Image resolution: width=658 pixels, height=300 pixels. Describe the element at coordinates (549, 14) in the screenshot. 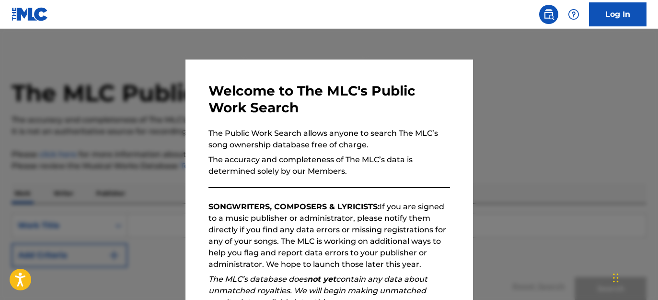

I see `a: Public Search` at that location.